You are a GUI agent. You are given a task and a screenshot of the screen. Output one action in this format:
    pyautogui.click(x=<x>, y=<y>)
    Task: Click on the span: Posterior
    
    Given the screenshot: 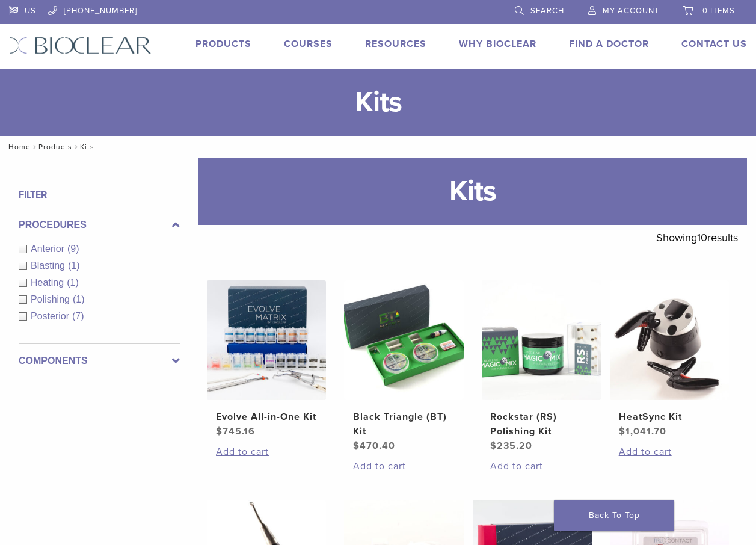 What is the action you would take?
    pyautogui.click(x=51, y=316)
    